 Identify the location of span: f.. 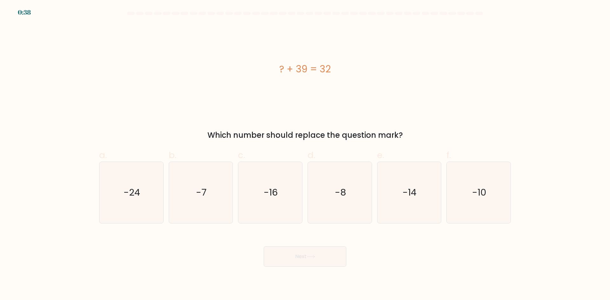
(449, 155).